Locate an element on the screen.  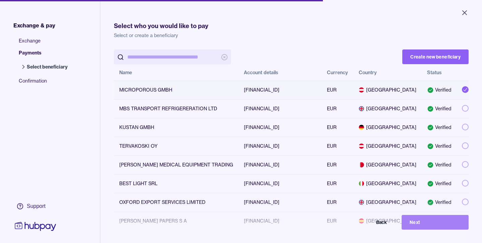
input: search is located at coordinates (172, 57).